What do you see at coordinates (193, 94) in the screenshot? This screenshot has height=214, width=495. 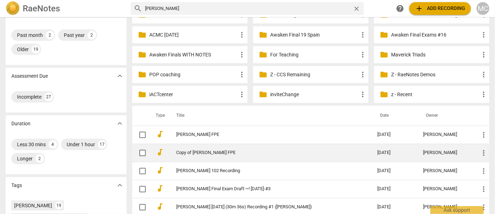 I see `p: iACTcenter` at bounding box center [193, 94].